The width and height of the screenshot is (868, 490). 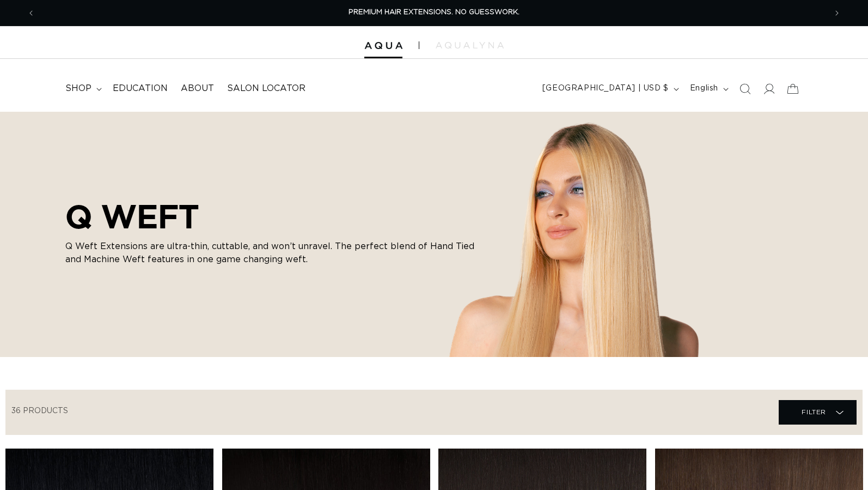 I want to click on a: Salon Locator, so click(x=266, y=88).